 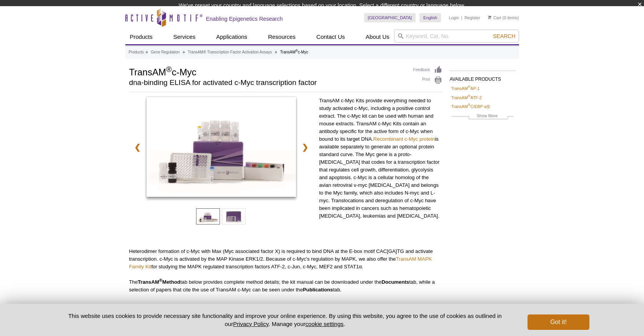 I want to click on a: Show More, so click(x=483, y=116).